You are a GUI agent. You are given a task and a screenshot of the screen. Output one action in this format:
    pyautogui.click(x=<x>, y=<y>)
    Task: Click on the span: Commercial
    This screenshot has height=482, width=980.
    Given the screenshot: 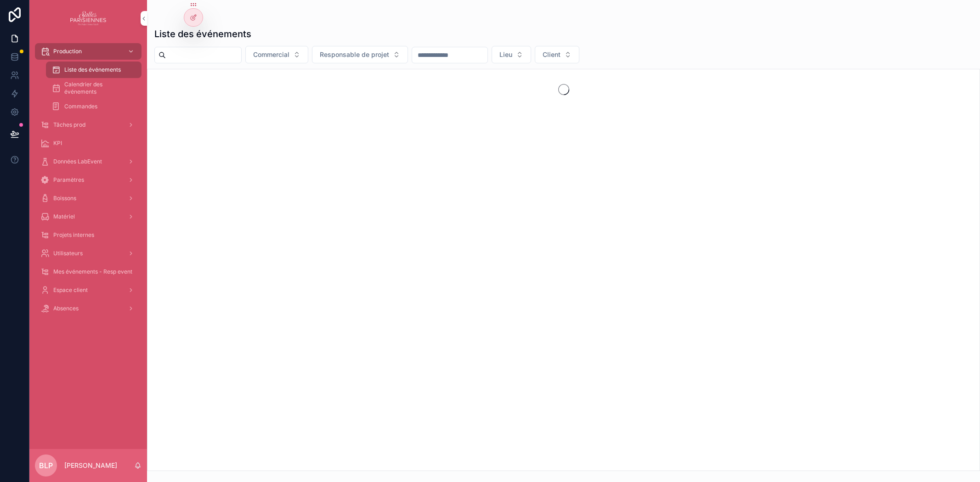 What is the action you would take?
    pyautogui.click(x=271, y=54)
    